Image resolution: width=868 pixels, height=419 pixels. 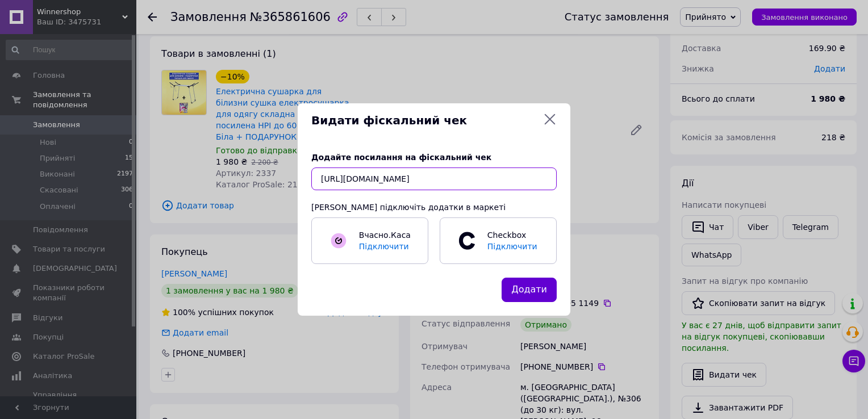 What do you see at coordinates (401, 157) in the screenshot?
I see `span: Додайте посилання на фіскальний чек` at bounding box center [401, 157].